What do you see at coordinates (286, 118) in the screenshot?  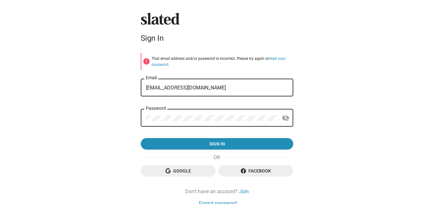 I see `button: Show password` at bounding box center [286, 118].